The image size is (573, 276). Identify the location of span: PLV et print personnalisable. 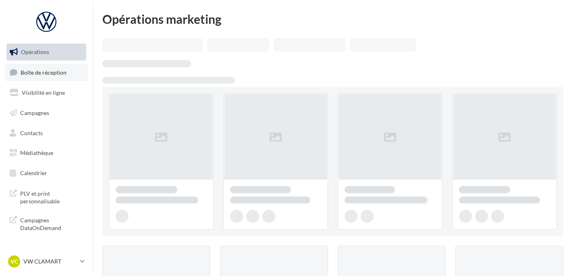
(52, 196).